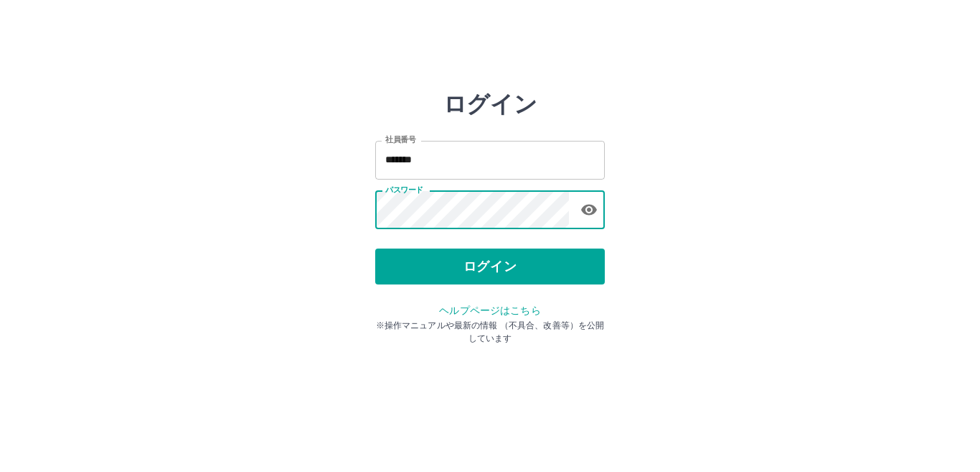  I want to click on h2: ログイン, so click(490, 104).